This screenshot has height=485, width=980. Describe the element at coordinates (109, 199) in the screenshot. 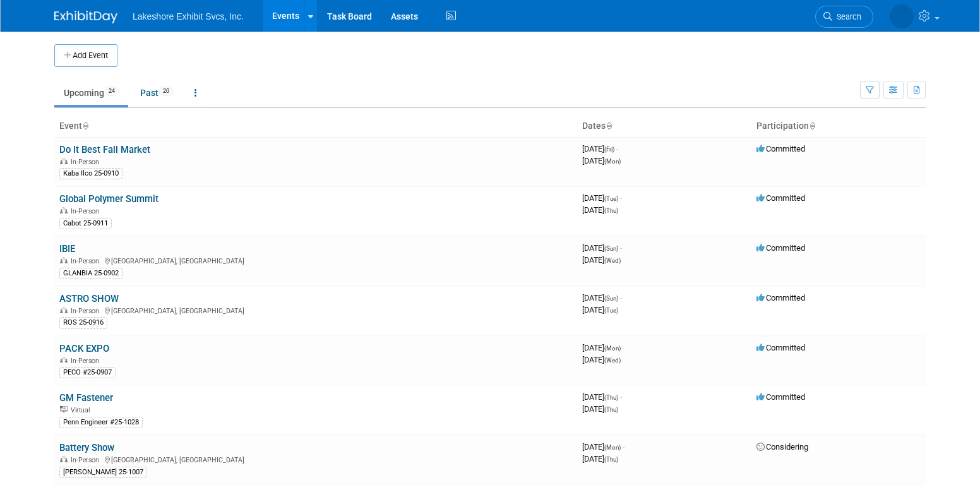

I see `a: Global Polymer Summit` at that location.